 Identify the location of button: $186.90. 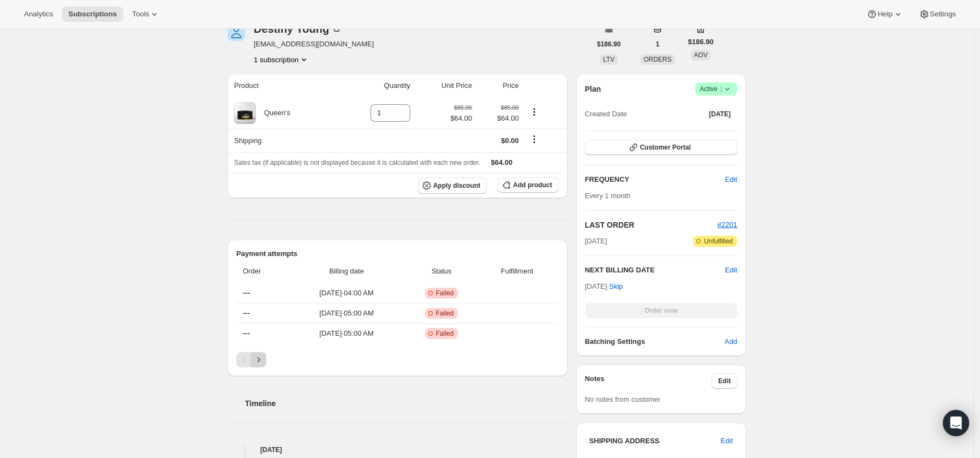
(609, 44).